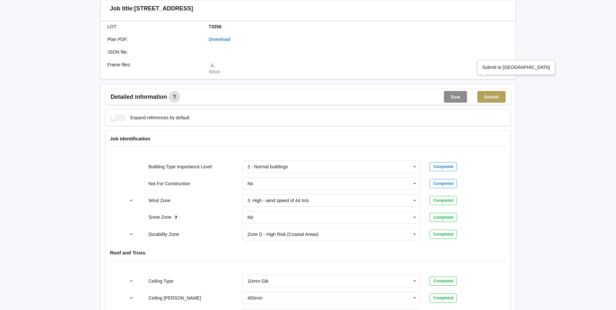  I want to click on b: 73256, so click(215, 27).